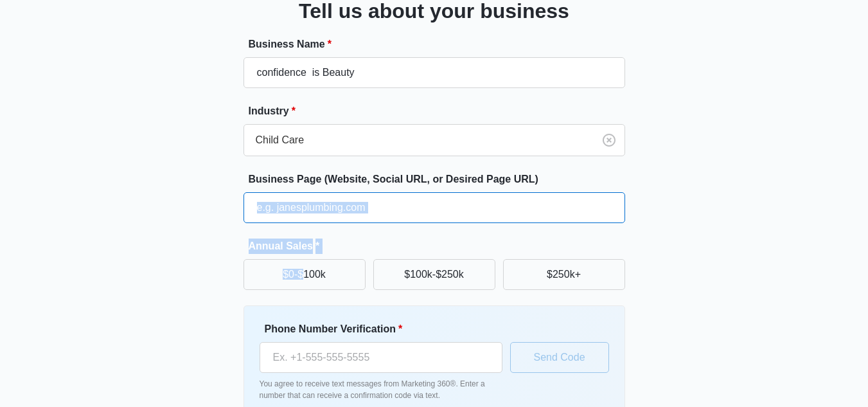 This screenshot has height=407, width=868. Describe the element at coordinates (439, 111) in the screenshot. I see `label: Industry` at that location.